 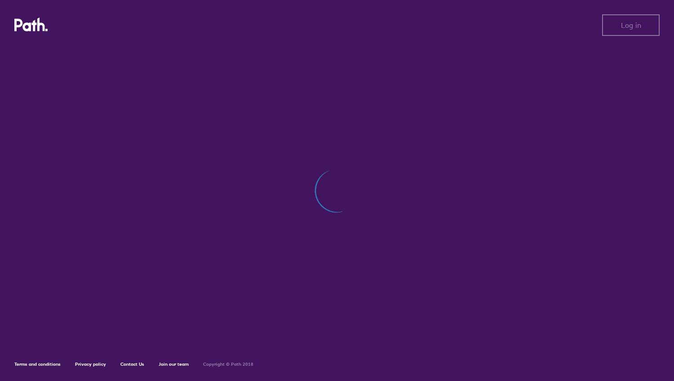 I want to click on span: Log in, so click(x=630, y=25).